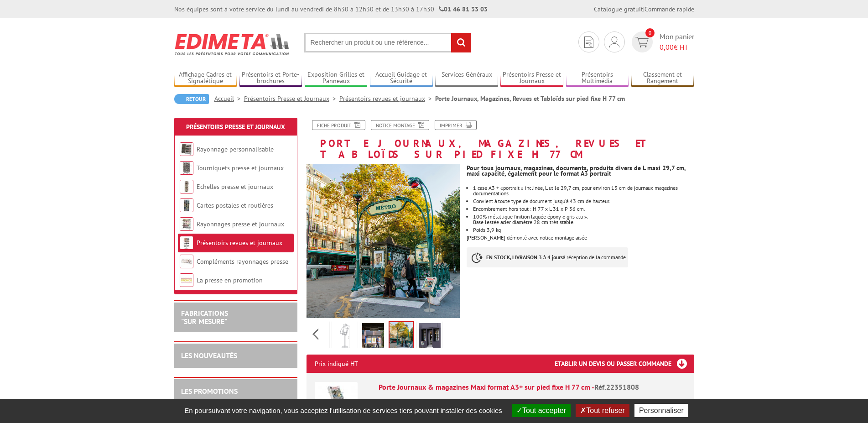 The width and height of the screenshot is (868, 423). I want to click on a: Commande rapide, so click(670, 9).